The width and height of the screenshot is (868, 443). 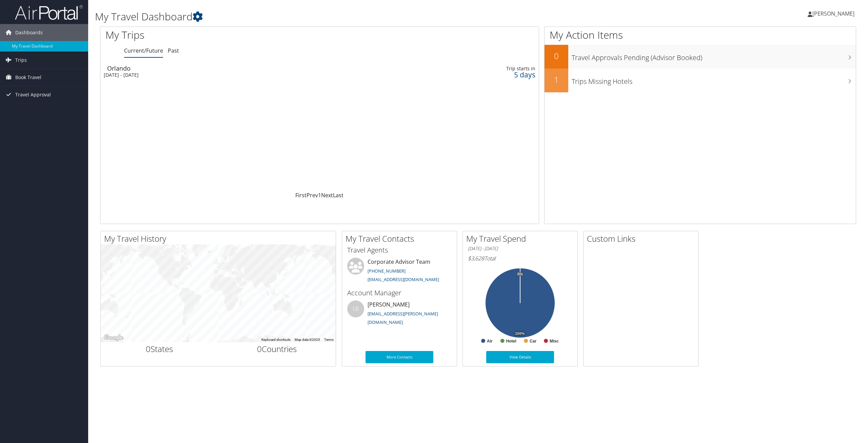 I want to click on a: Next, so click(x=327, y=195).